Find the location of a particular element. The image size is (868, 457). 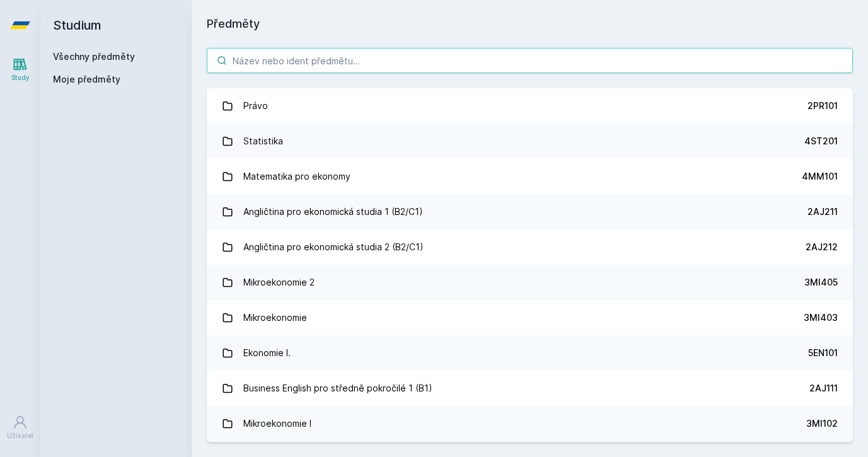

div: Mikroekonomie 2 is located at coordinates (279, 282).